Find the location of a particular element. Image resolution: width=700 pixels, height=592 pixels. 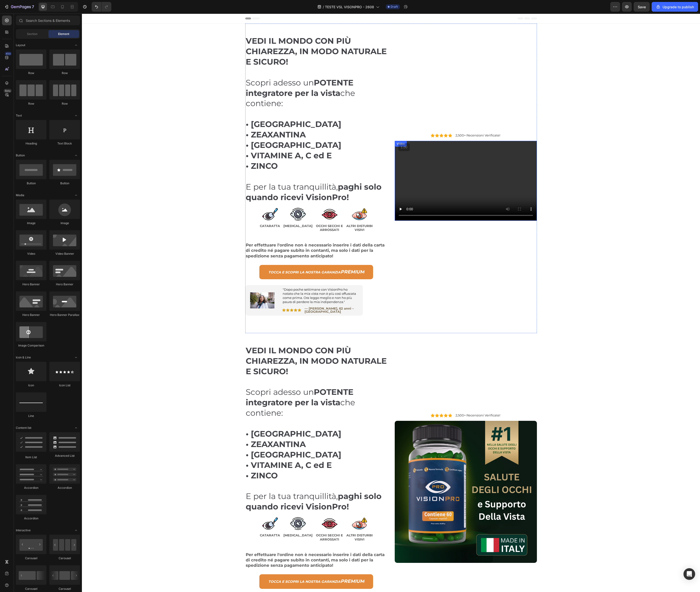

button: 7 is located at coordinates (19, 7).